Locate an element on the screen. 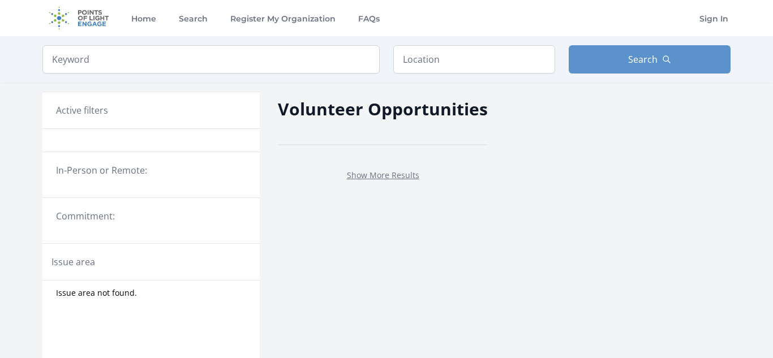 This screenshot has height=358, width=773. legend: In-Person or Remote: is located at coordinates (151, 170).